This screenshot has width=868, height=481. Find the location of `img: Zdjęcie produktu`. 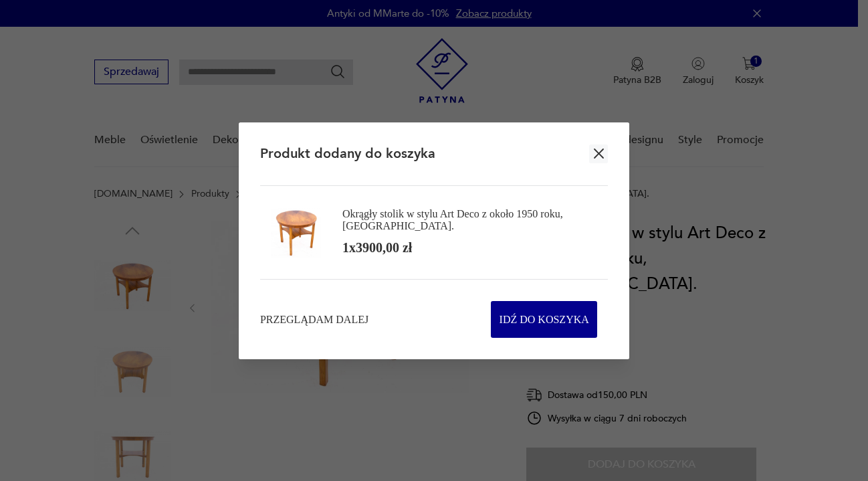

img: Zdjęcie produktu is located at coordinates (296, 232).